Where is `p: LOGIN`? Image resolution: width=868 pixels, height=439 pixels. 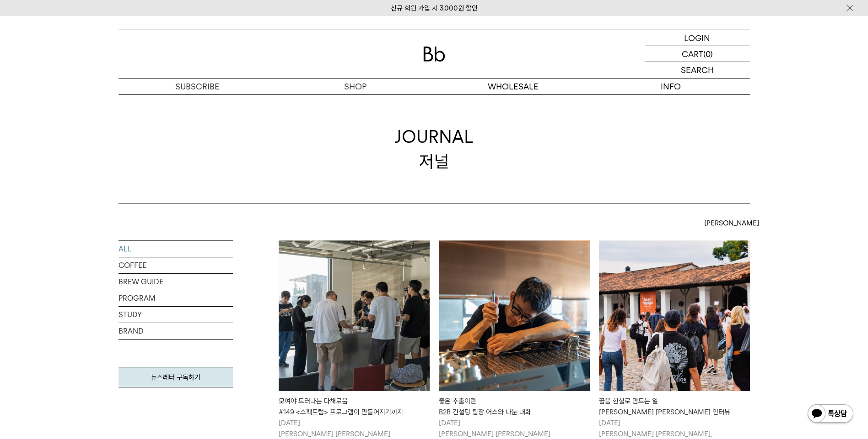
p: LOGIN is located at coordinates (697, 38).